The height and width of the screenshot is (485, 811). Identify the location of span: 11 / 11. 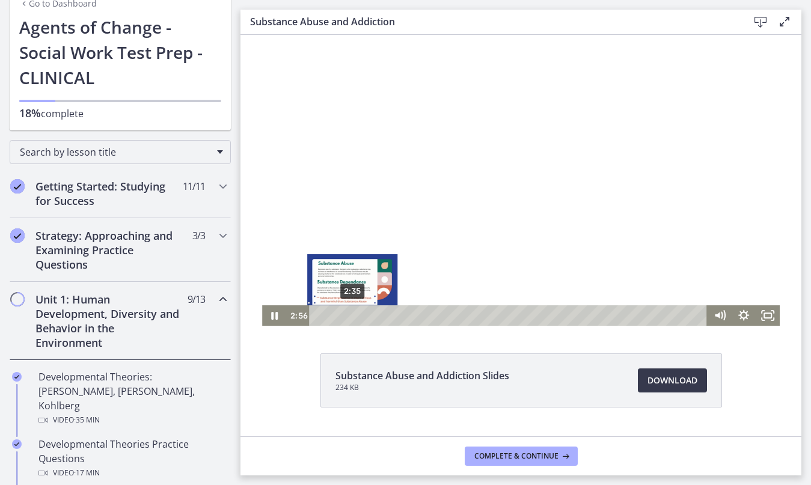
(194, 186).